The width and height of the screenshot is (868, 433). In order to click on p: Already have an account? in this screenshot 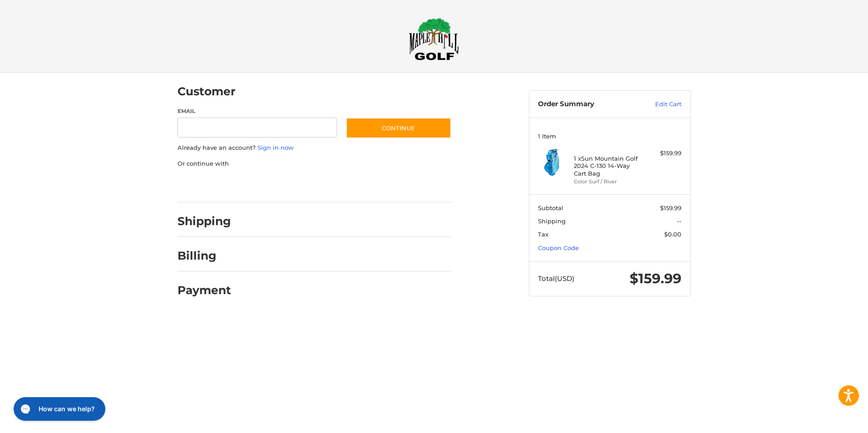, I will do `click(314, 148)`.